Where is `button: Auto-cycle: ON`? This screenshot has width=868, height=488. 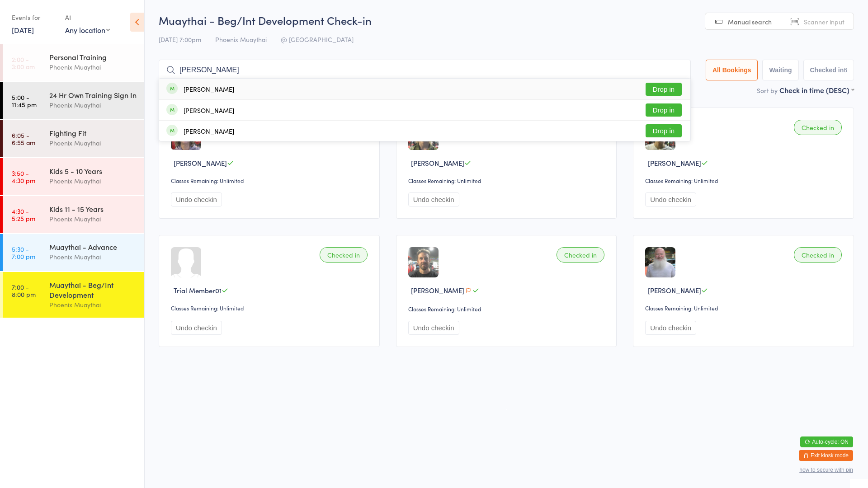
button: Auto-cycle: ON is located at coordinates (827, 441).